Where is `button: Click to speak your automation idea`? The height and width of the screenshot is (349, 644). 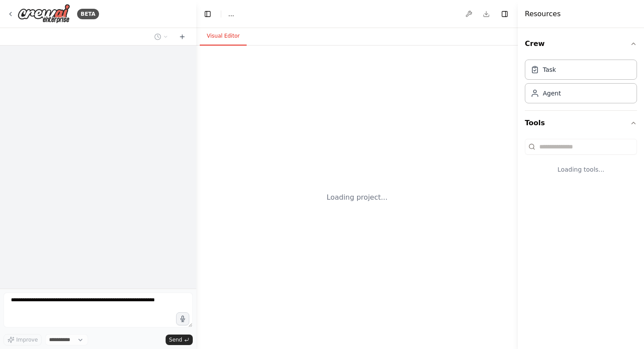 button: Click to speak your automation idea is located at coordinates (183, 319).